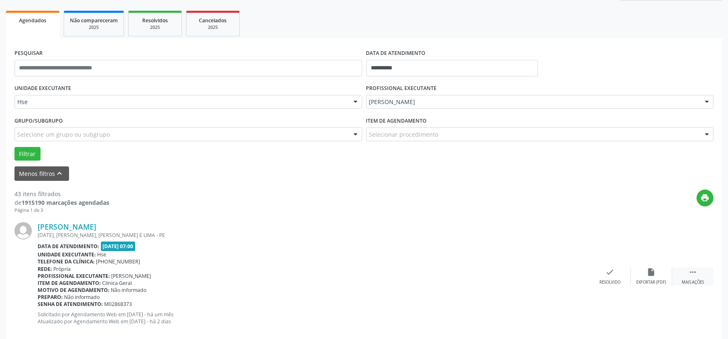 This screenshot has height=339, width=728. I want to click on label: UNIDADE EXECUTANTE, so click(43, 88).